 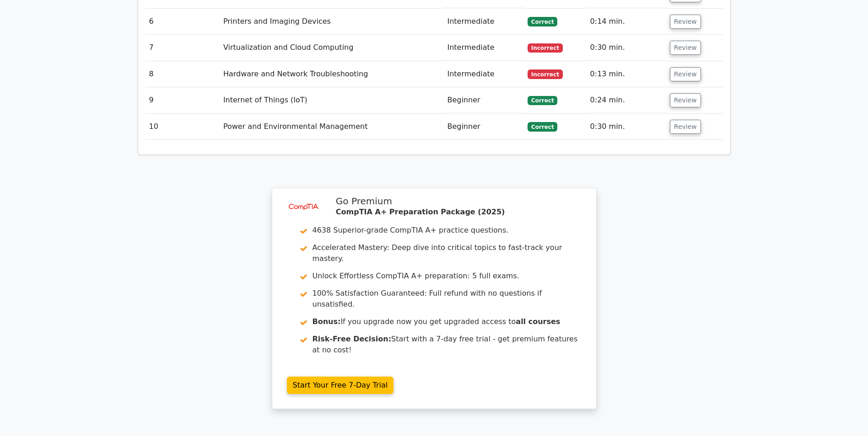 I want to click on td: Printers and Imaging Devices, so click(x=332, y=22).